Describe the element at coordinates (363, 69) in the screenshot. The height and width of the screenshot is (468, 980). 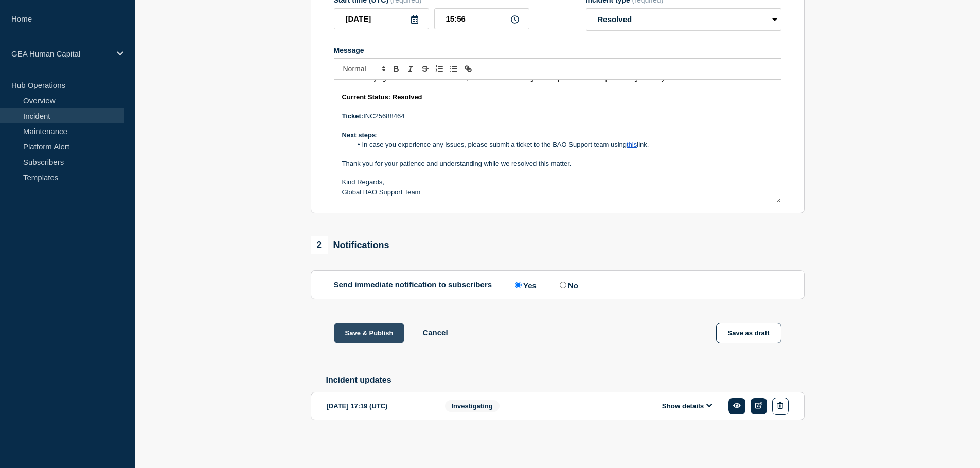
I see `span: Font size` at that location.